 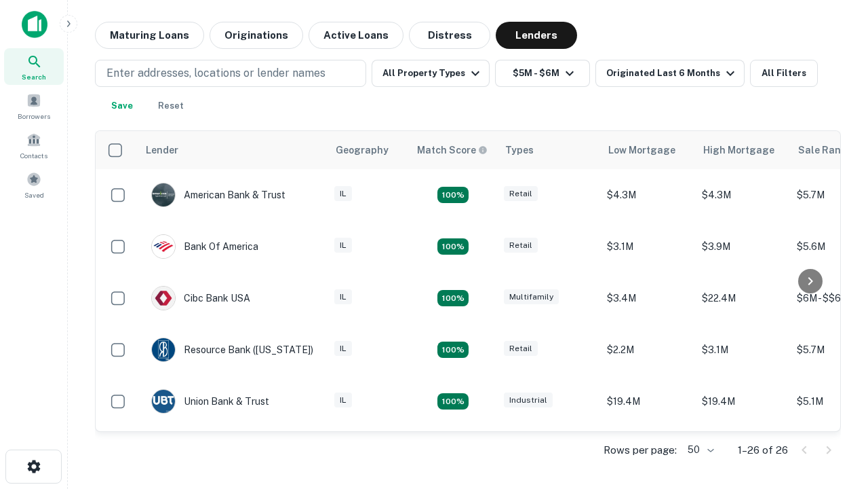 I want to click on p: Enter addresses, locations or lender names, so click(x=215, y=74).